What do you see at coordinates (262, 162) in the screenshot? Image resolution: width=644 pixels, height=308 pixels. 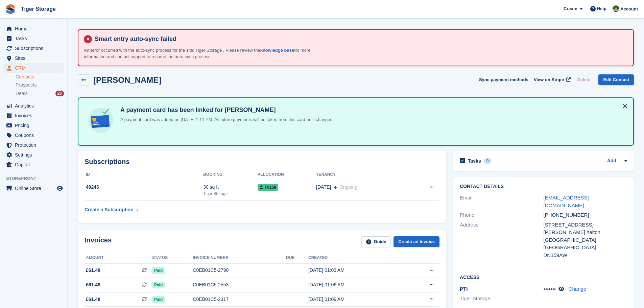 I see `h2: Subscriptions` at bounding box center [262, 162].